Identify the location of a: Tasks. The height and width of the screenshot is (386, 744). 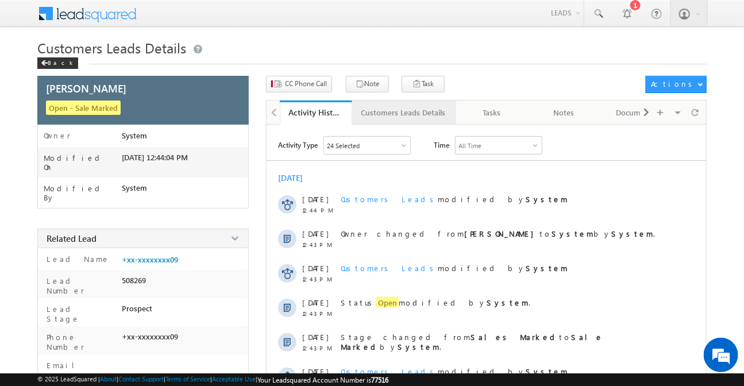
(492, 113).